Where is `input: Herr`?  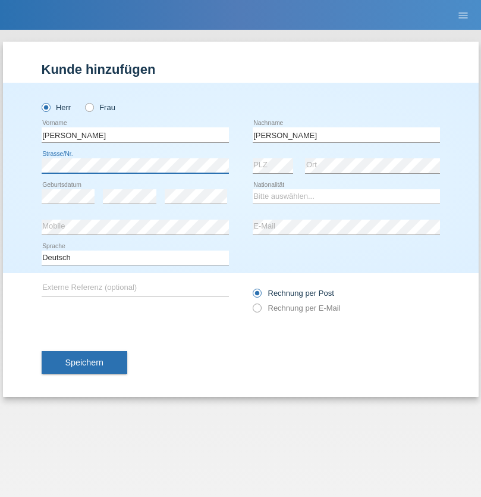 input: Herr is located at coordinates (45, 106).